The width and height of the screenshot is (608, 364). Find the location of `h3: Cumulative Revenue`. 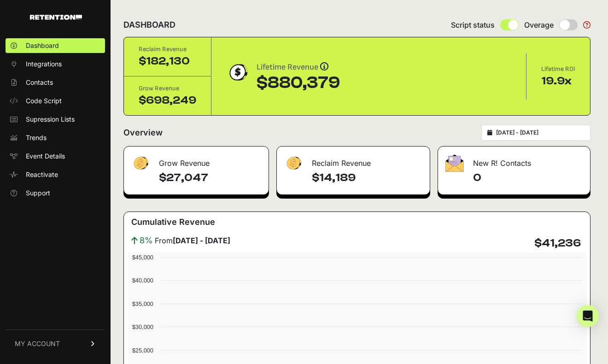

h3: Cumulative Revenue is located at coordinates (173, 222).